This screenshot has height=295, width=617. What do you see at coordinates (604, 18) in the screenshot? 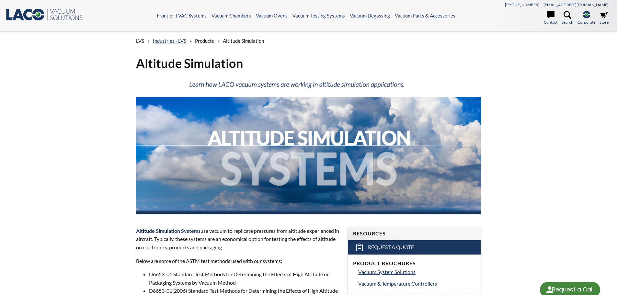
I see `a: Store` at bounding box center [604, 18].